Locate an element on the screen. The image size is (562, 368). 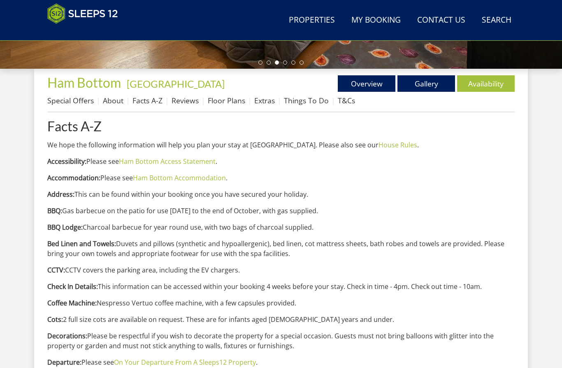
p: Duvets and pillows (synthetic and hypoallergenic), bed linen, cot mattress sheets, bath robes and... is located at coordinates (281, 248).